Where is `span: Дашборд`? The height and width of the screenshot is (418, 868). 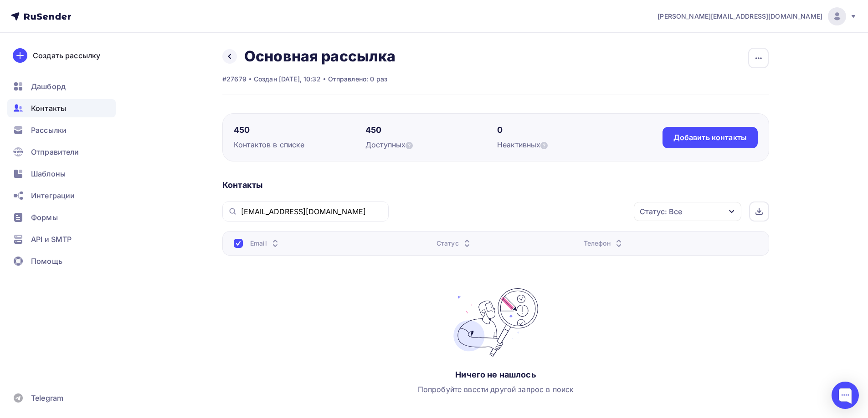 span: Дашборд is located at coordinates (48, 87).